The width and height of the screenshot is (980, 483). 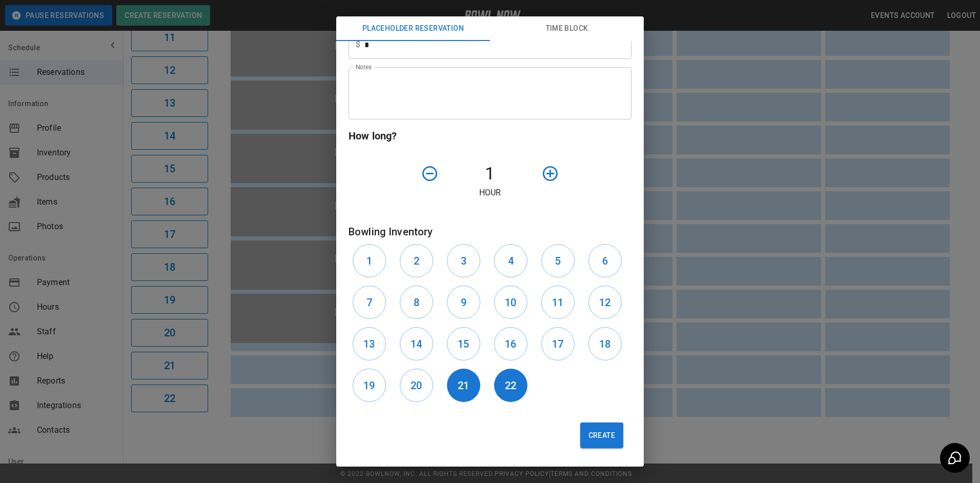 I want to click on button: 20, so click(x=416, y=385).